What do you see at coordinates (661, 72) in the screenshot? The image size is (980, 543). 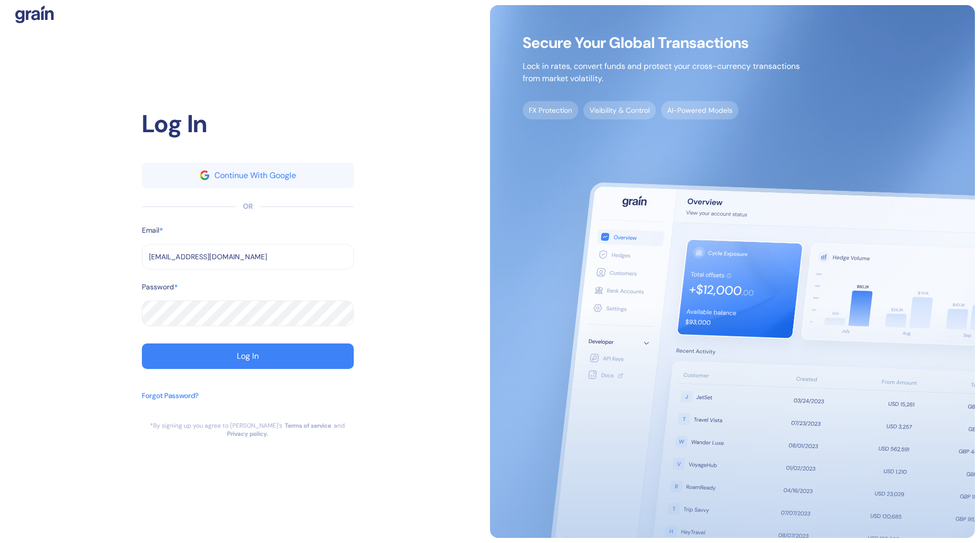 I see `p: Lock in rates, convert funds and protect your cross-currency transactions from market volatility.` at bounding box center [661, 72].